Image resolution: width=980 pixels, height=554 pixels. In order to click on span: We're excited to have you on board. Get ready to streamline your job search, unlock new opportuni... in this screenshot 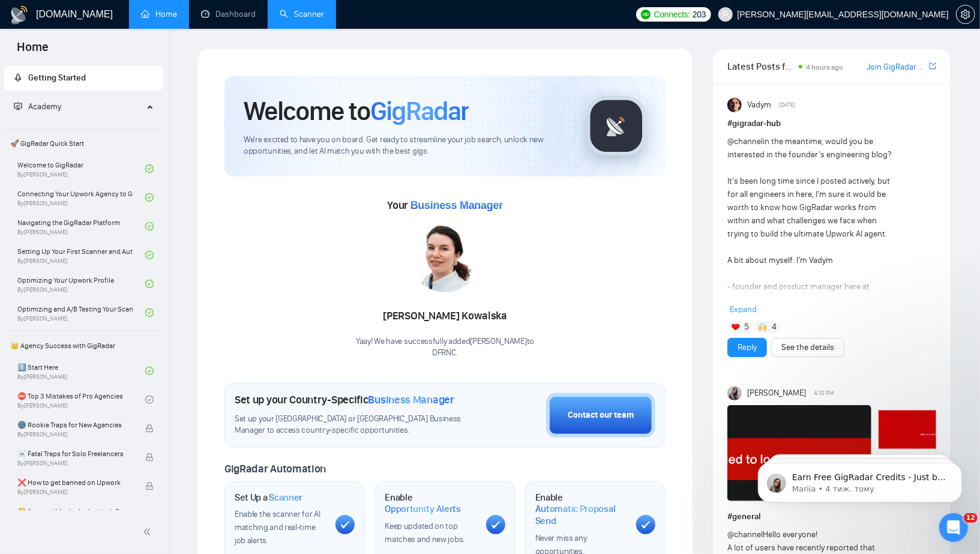, I will do `click(405, 145)`.